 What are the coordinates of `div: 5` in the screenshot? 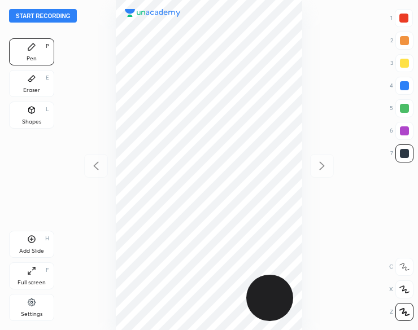 It's located at (401, 108).